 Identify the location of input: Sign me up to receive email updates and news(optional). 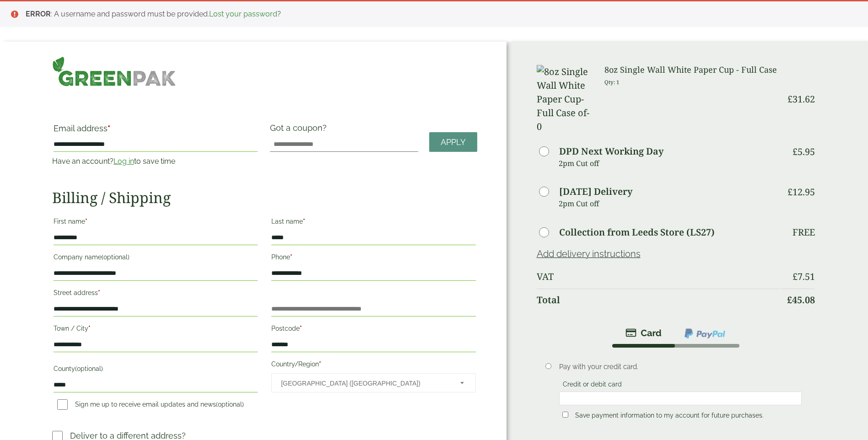
(62, 404).